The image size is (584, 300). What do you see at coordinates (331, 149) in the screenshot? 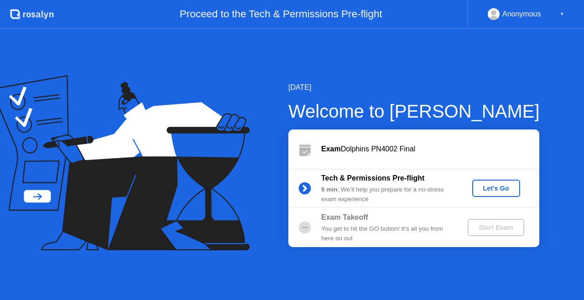
I see `b: Exam` at bounding box center [331, 149].